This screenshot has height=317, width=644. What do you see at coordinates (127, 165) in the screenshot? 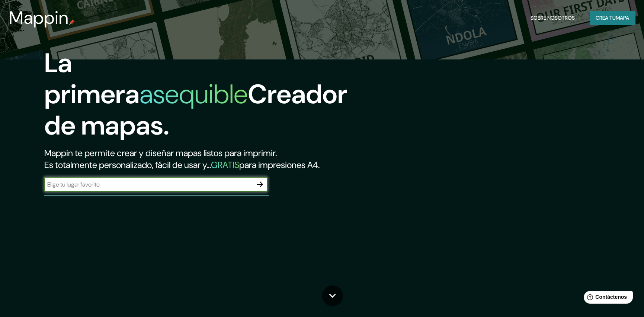
I see `font: Es totalmente personalizado, fácil de usar y...` at bounding box center [127, 165].